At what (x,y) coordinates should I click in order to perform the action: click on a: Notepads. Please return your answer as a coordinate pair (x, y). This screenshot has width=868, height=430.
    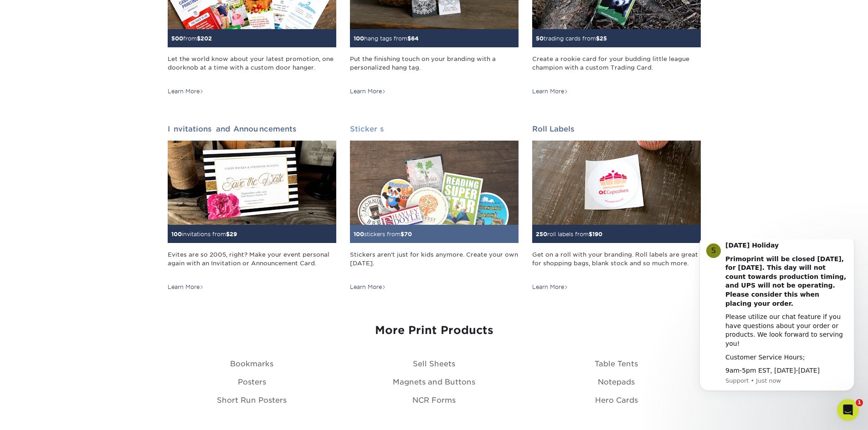
    Looking at the image, I should click on (616, 382).